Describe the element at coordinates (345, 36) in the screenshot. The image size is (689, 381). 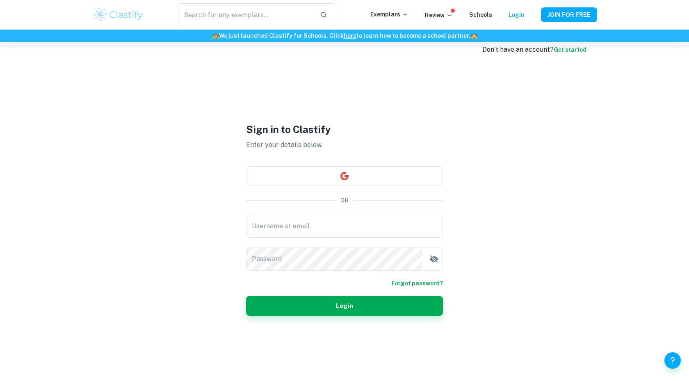
I see `h6: We just launched Clastify for Schools. Click to learn how to become a school partner.` at that location.